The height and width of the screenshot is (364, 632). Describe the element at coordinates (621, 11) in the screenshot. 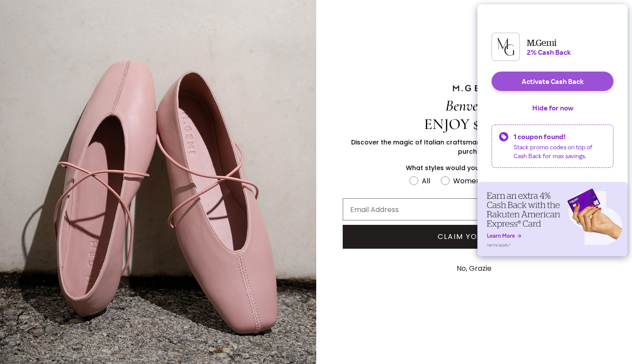

I see `button: Close dialog` at that location.